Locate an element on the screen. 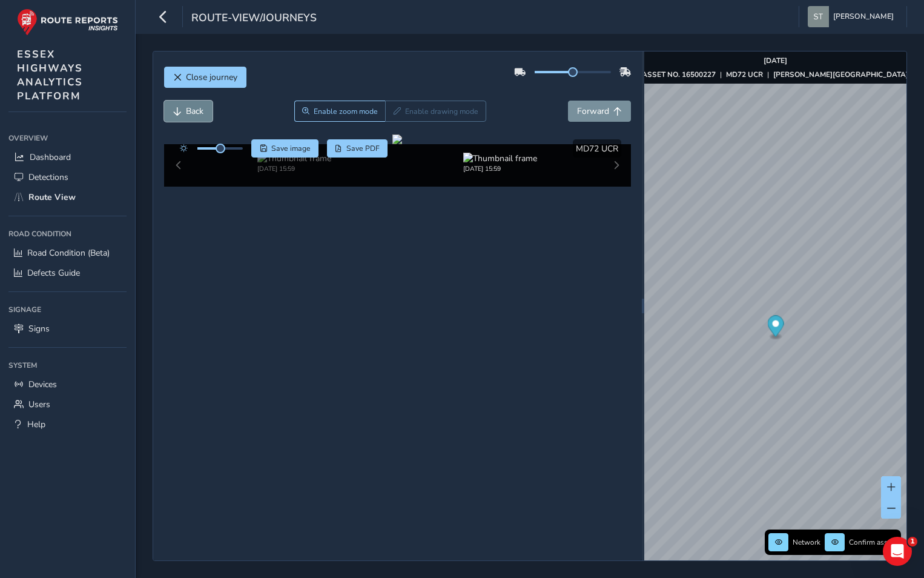  span: MD72 UCR is located at coordinates (597, 148).